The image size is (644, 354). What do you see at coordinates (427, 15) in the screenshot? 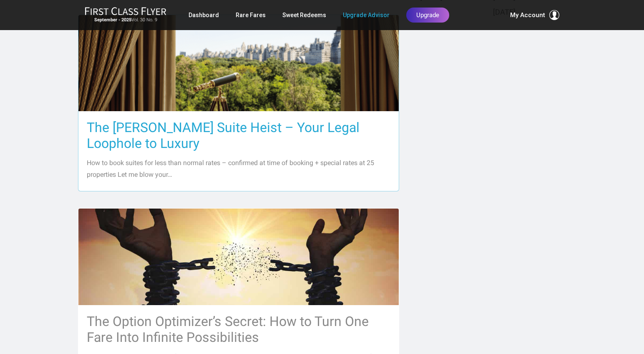
I see `a: Upgrade` at bounding box center [427, 15].